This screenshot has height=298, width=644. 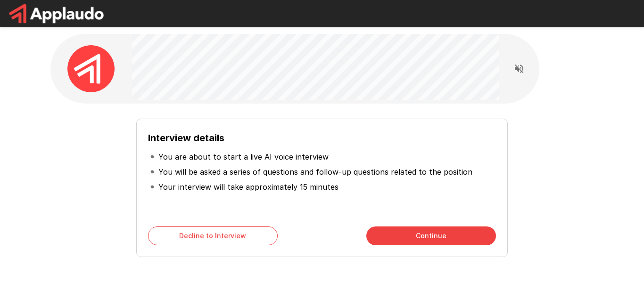 I want to click on button: Decline to Interview, so click(x=213, y=236).